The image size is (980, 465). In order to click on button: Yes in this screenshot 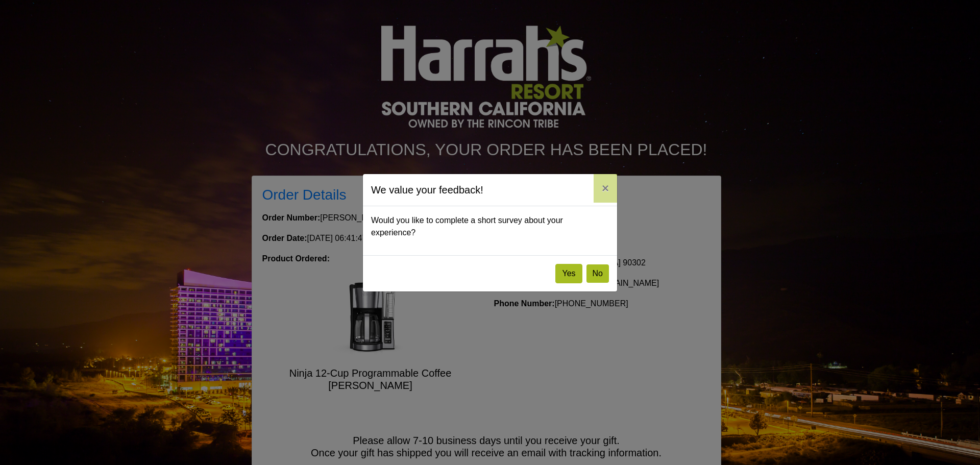, I will do `click(569, 273)`.